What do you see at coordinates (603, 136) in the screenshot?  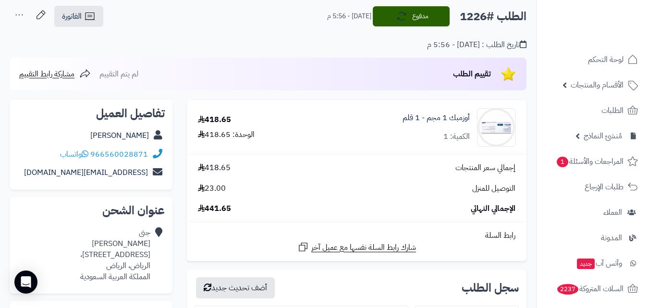 I see `span: مُنشئ النماذج` at bounding box center [603, 136].